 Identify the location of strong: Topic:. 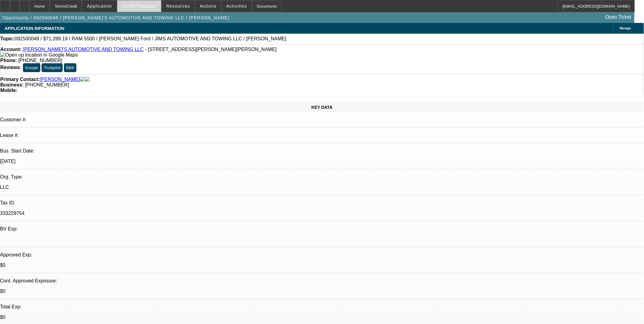
(7, 39).